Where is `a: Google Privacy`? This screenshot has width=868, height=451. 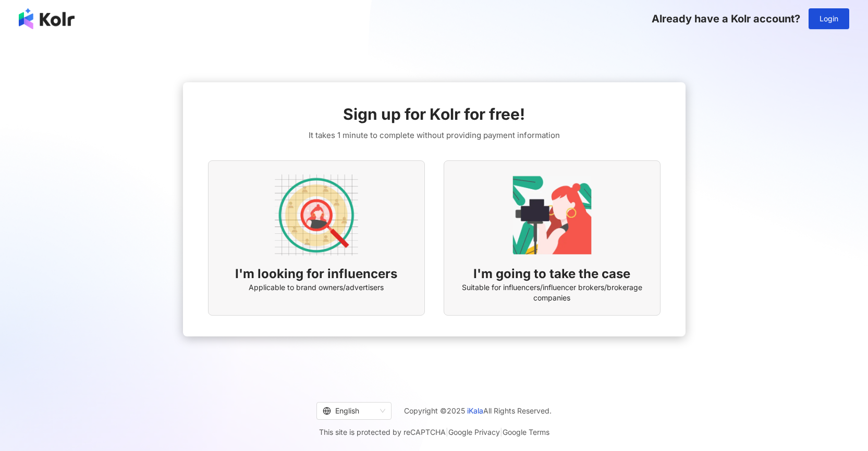
a: Google Privacy is located at coordinates (474, 432).